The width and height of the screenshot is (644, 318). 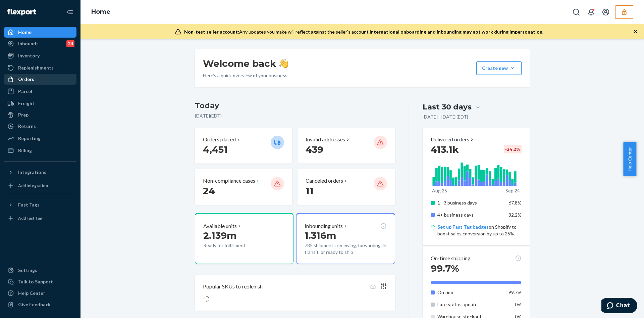 I want to click on div: Talk to Support, so click(x=35, y=282).